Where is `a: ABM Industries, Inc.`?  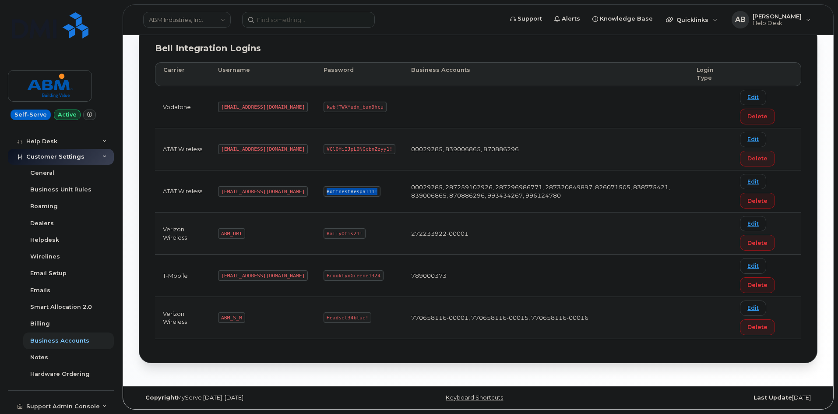 a: ABM Industries, Inc. is located at coordinates (187, 20).